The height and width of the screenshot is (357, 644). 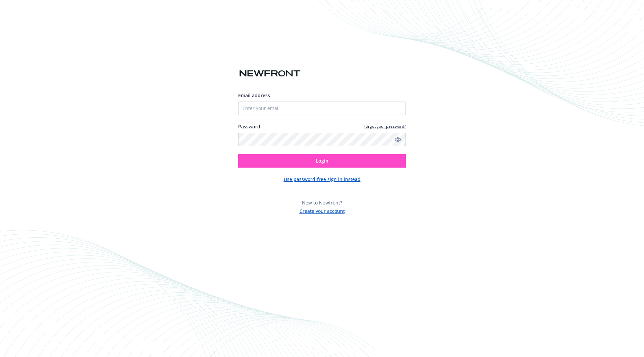 I want to click on button: Login, so click(x=322, y=161).